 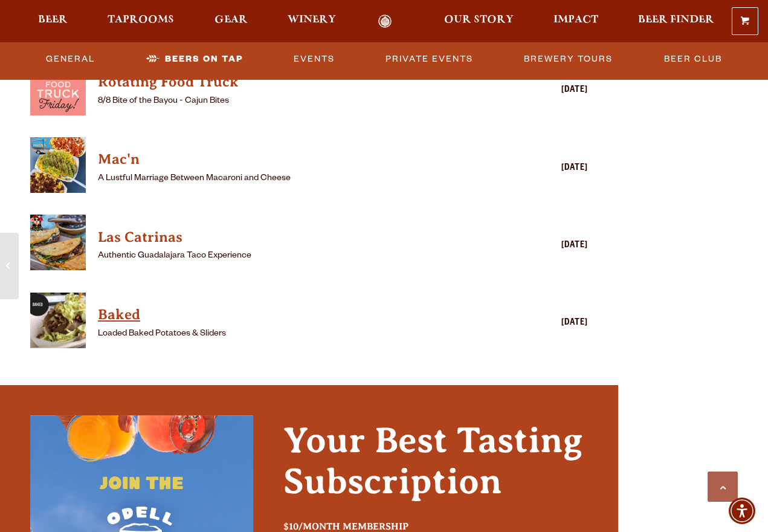 What do you see at coordinates (291, 179) in the screenshot?
I see `p: A Lustful Marriage Between Macaroni and Cheese` at bounding box center [291, 179].